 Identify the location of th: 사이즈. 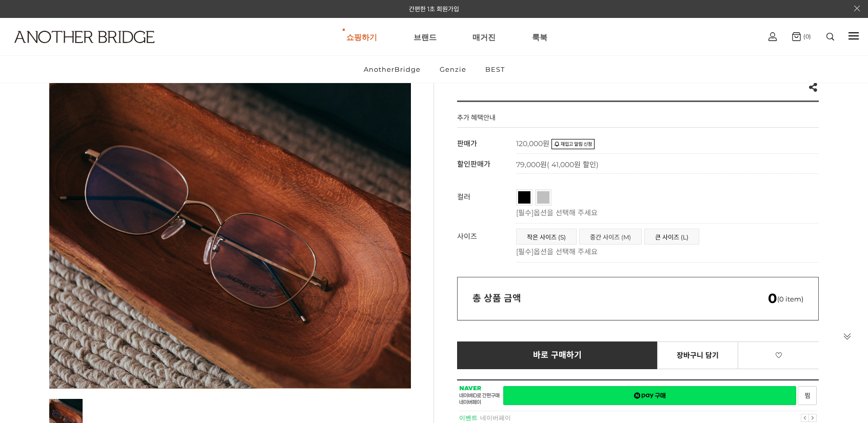
(487, 243).